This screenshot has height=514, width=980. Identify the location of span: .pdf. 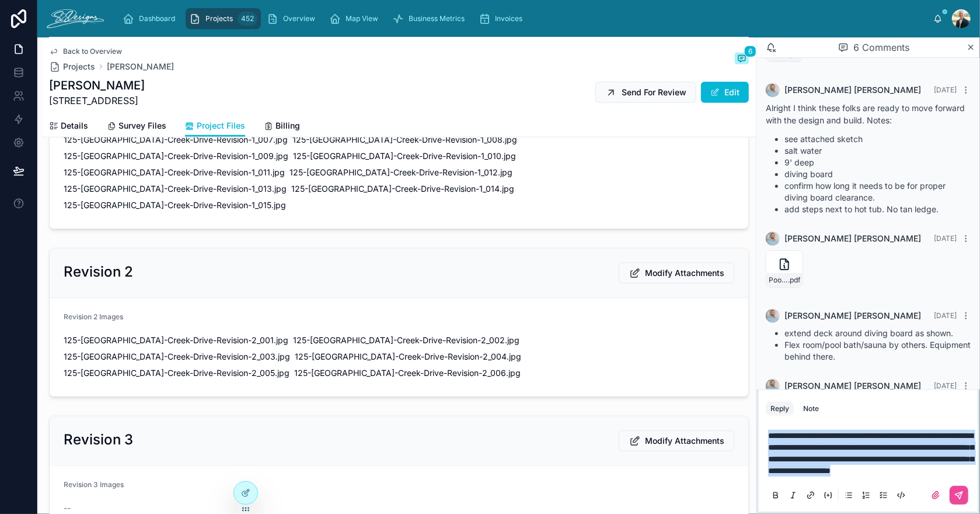
(794, 280).